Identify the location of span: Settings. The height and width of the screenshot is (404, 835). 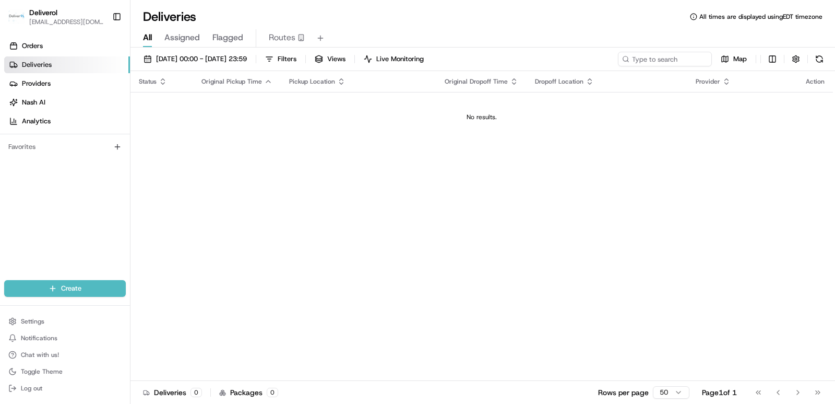
(32, 321).